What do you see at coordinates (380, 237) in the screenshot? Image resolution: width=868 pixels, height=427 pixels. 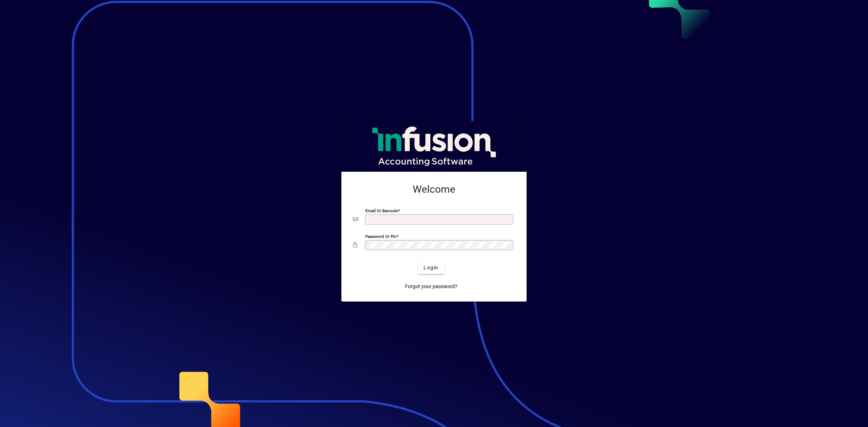 I see `mat-label: Password or Pin` at bounding box center [380, 237].